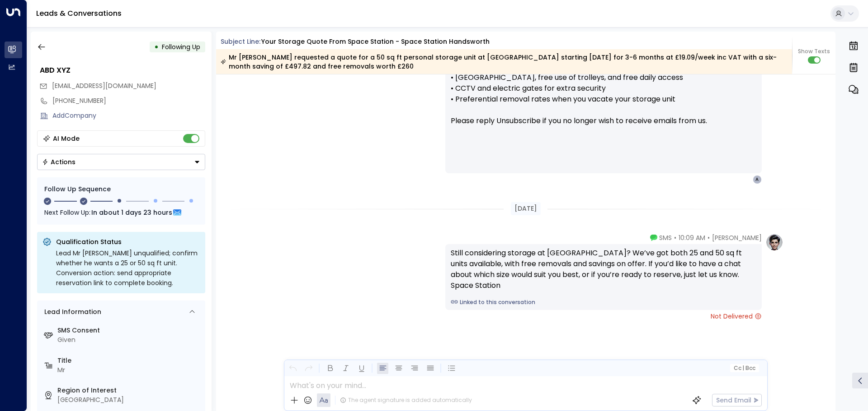 This screenshot has height=411, width=868. I want to click on label: Title, so click(129, 360).